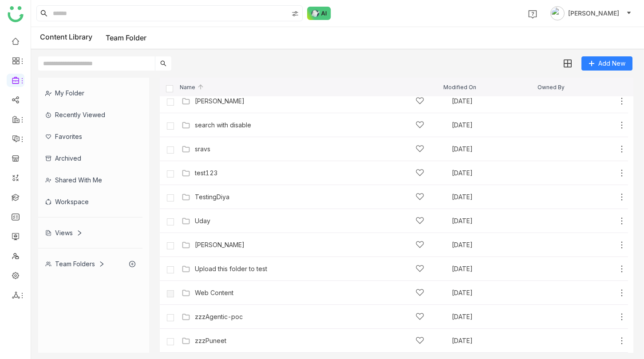 This screenshot has height=359, width=644. What do you see at coordinates (90, 136) in the screenshot?
I see `div: Favorites` at bounding box center [90, 136].